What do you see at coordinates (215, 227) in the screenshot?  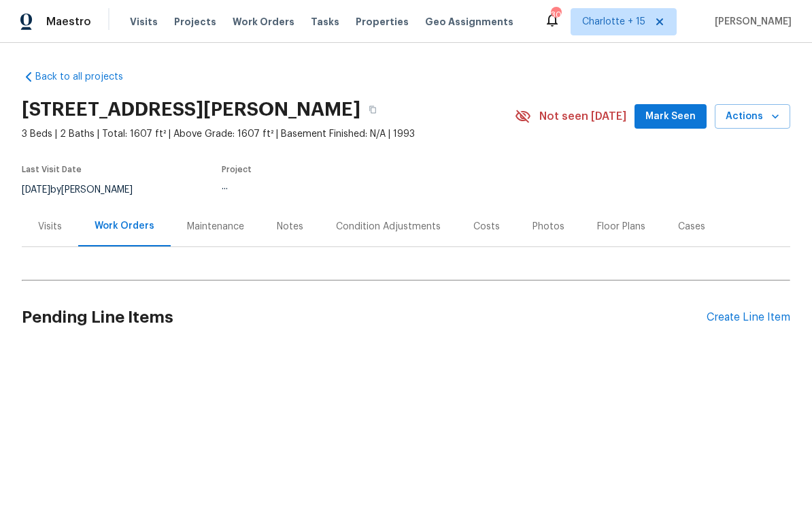 I see `div: Maintenance` at bounding box center [215, 227].